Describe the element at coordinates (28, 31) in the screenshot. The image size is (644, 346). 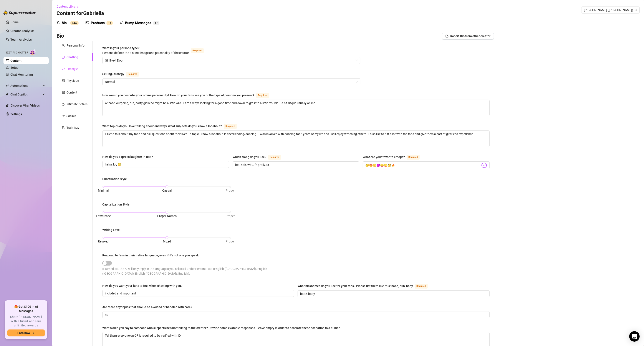
I see `a: Creator Analytics` at that location.